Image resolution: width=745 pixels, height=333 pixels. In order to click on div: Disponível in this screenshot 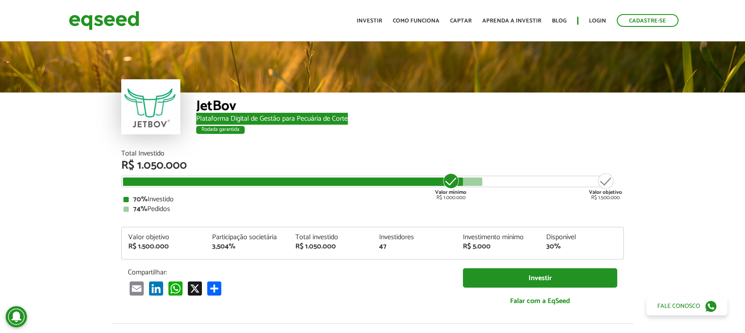, I will do `click(582, 238)`.